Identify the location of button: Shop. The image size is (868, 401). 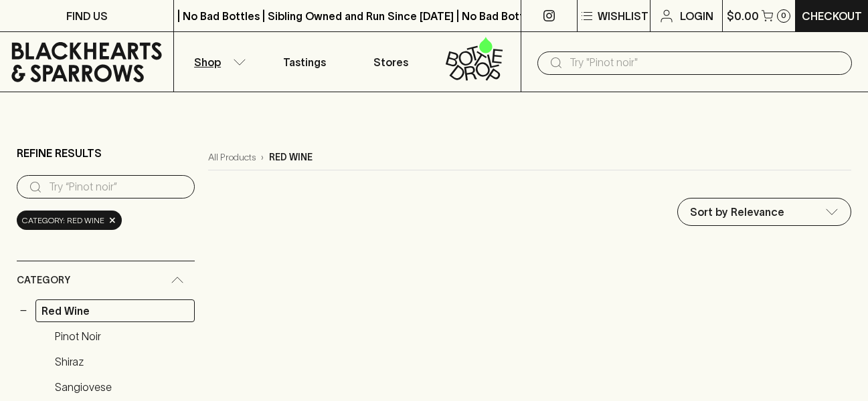
(217, 62).